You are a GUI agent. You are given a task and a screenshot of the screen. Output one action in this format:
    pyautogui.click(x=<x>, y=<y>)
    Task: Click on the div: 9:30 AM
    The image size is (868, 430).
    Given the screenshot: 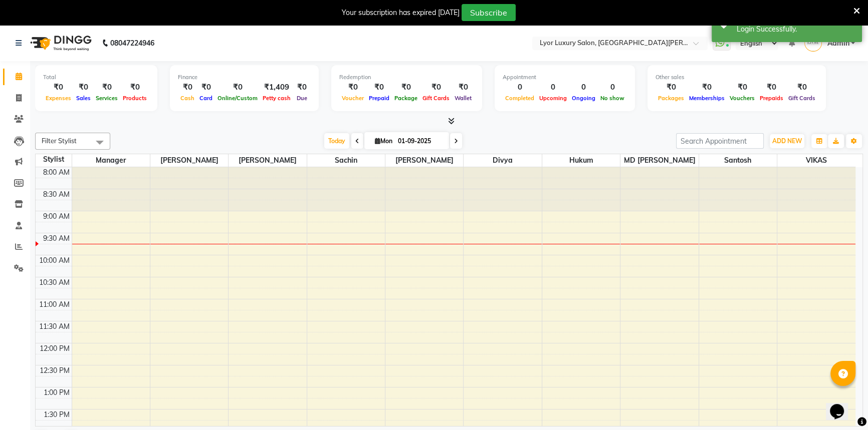 What is the action you would take?
    pyautogui.click(x=56, y=238)
    